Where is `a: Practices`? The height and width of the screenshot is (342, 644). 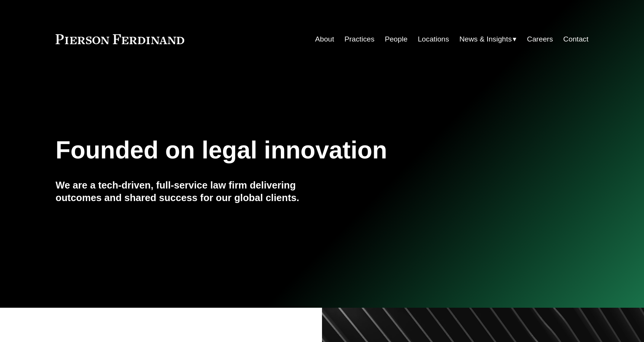 a: Practices is located at coordinates (359, 39).